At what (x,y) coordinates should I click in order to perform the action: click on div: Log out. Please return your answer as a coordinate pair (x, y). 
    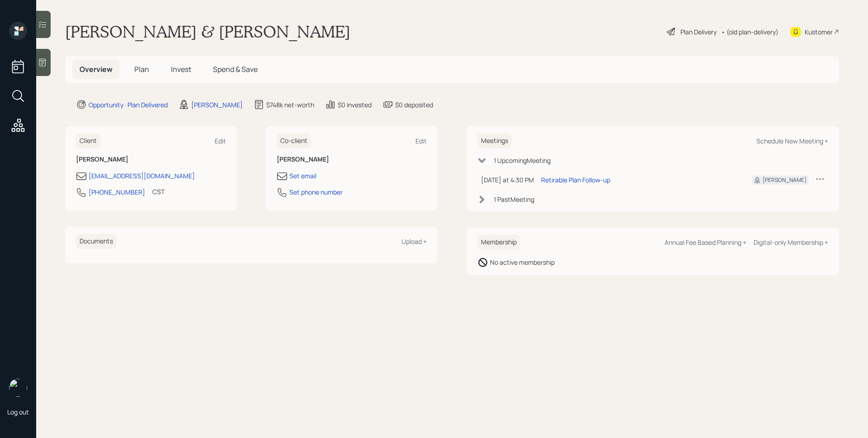
    Looking at the image, I should click on (18, 412).